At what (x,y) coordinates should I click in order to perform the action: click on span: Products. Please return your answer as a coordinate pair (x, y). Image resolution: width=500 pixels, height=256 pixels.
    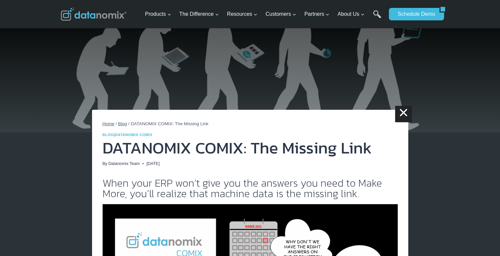
    Looking at the image, I should click on (158, 14).